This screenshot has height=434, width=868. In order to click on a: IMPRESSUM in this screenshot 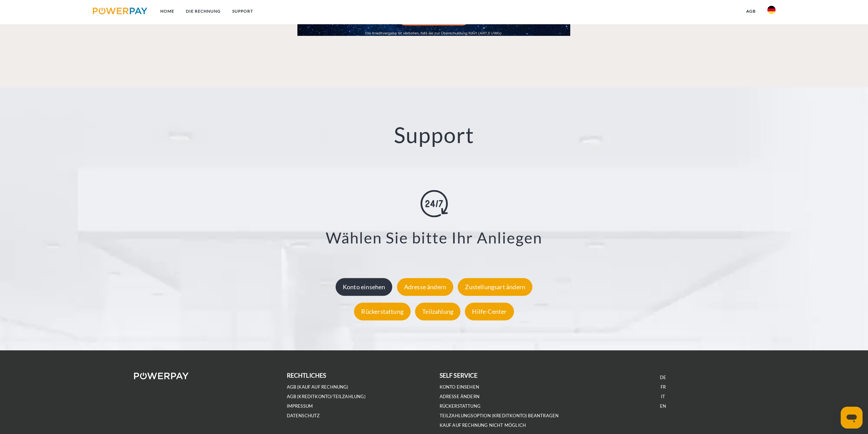, I will do `click(300, 406)`.